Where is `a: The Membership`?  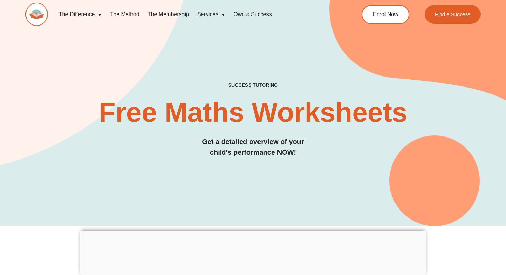 a: The Membership is located at coordinates (168, 14).